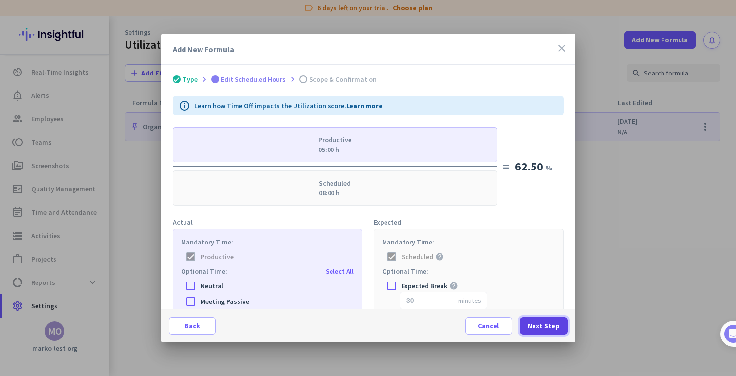 Image resolution: width=736 pixels, height=376 pixels. I want to click on label: Meeting Passive, so click(278, 301).